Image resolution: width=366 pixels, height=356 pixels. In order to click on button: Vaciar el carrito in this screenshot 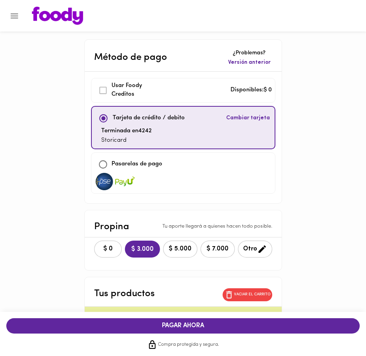, I will do `click(247, 295)`.